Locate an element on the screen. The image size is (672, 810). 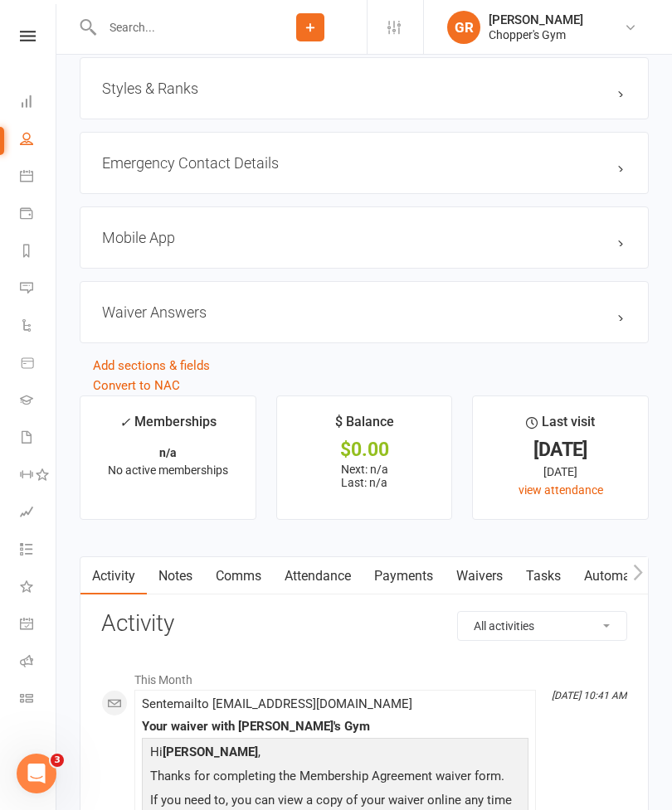
a: Tasks is located at coordinates (543, 576).